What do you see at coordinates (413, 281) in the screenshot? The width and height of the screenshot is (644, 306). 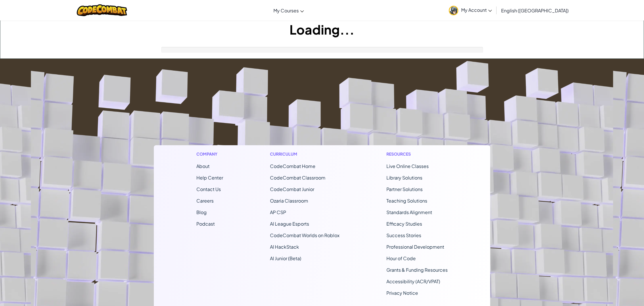 I see `a: Accessibility (ACR/VPAT)` at bounding box center [413, 281].